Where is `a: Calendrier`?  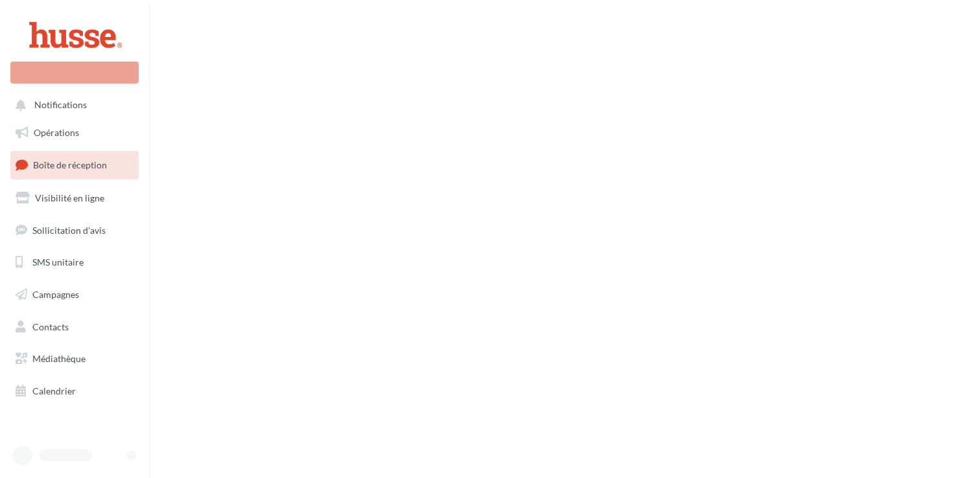
a: Calendrier is located at coordinates (75, 391).